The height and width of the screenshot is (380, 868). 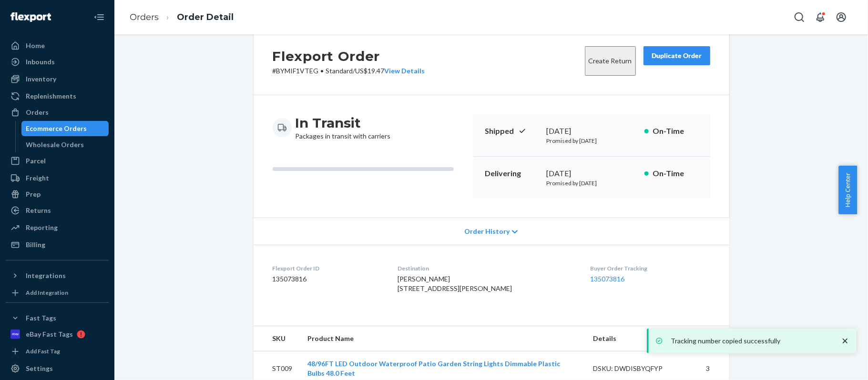 I want to click on a: Prep, so click(x=57, y=195).